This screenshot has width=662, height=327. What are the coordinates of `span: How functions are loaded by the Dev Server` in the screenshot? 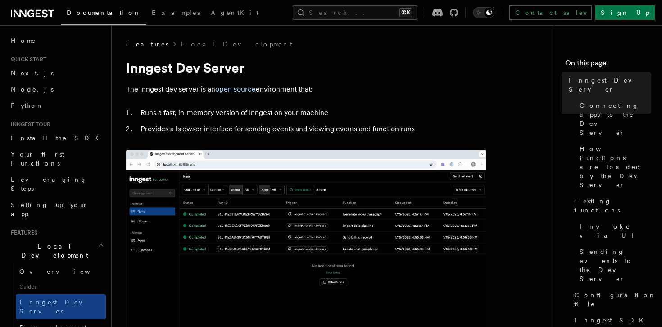 It's located at (616, 167).